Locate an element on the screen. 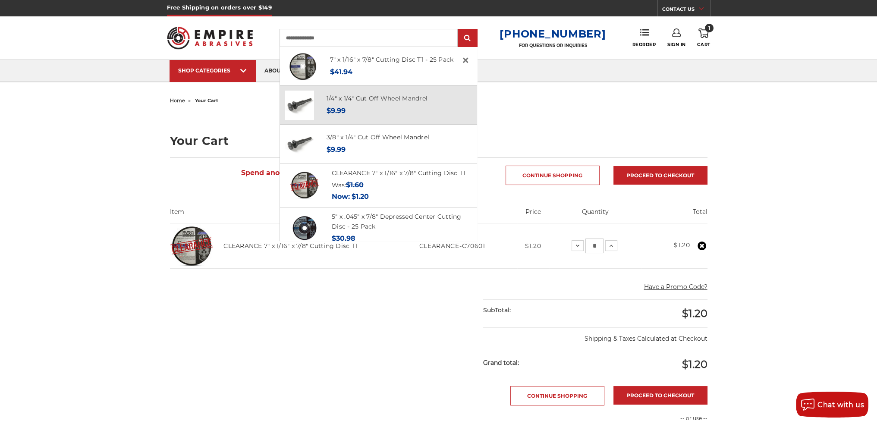 This screenshot has height=424, width=877. span: $30.98 is located at coordinates (344, 238).